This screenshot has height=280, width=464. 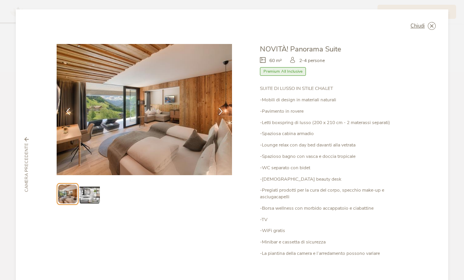 I want to click on p: SUITE DI LUSSO IN STILE CHALET, so click(x=334, y=89).